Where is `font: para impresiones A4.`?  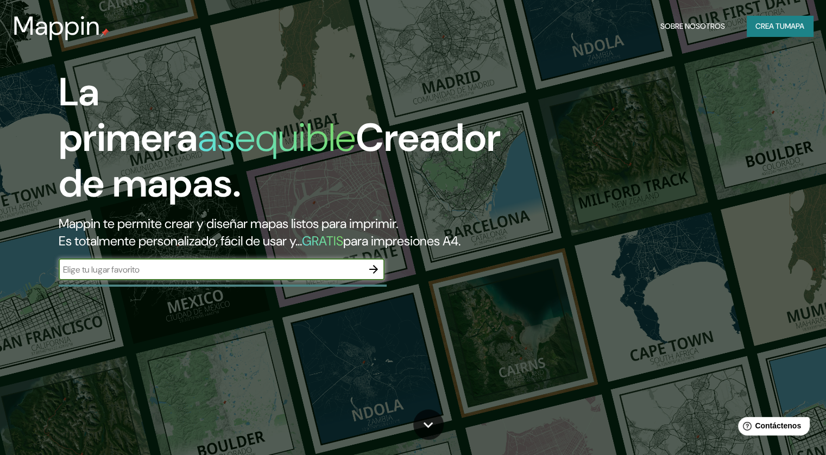
font: para impresiones A4. is located at coordinates (402, 240).